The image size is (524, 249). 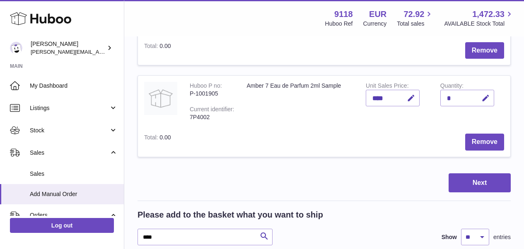 What do you see at coordinates (480, 183) in the screenshot?
I see `button: Next` at bounding box center [480, 183].